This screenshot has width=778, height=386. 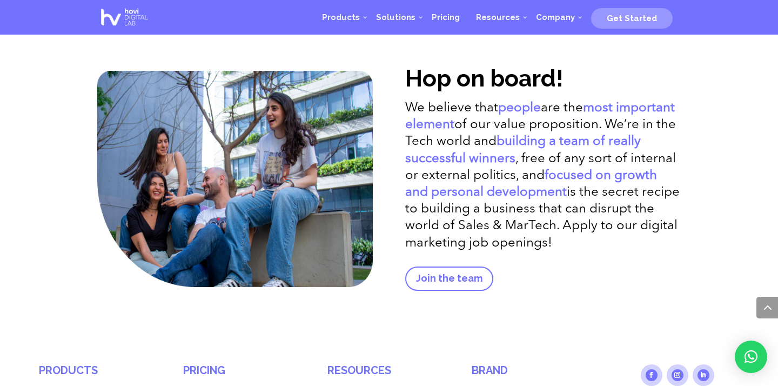 I want to click on span: Company, so click(x=555, y=17).